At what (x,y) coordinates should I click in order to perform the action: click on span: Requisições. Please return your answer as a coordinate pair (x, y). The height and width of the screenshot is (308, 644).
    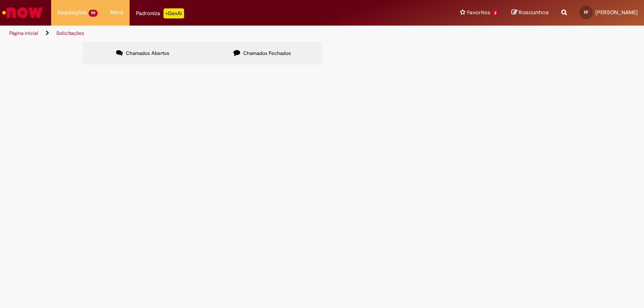
    Looking at the image, I should click on (72, 12).